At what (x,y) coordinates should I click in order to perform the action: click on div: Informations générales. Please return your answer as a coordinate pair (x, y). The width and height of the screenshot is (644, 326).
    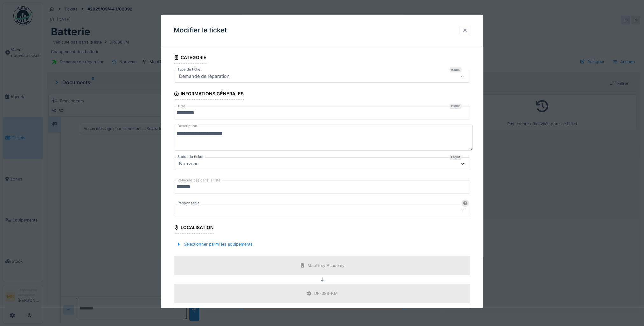
    Looking at the image, I should click on (208, 94).